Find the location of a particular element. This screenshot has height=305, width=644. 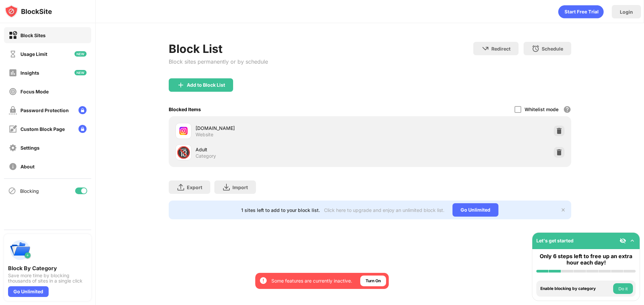

img: time-usage-off.svg is located at coordinates (13, 54).